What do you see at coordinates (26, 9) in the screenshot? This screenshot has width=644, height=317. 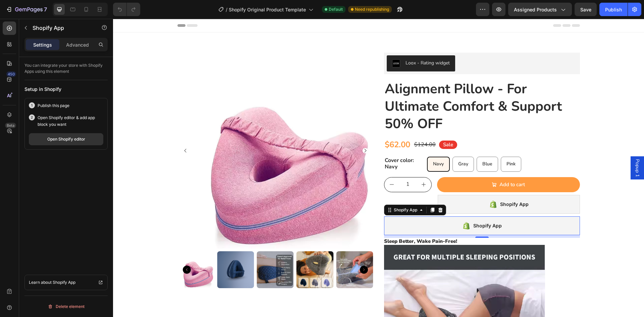 I see `button: 7` at bounding box center [26, 9].